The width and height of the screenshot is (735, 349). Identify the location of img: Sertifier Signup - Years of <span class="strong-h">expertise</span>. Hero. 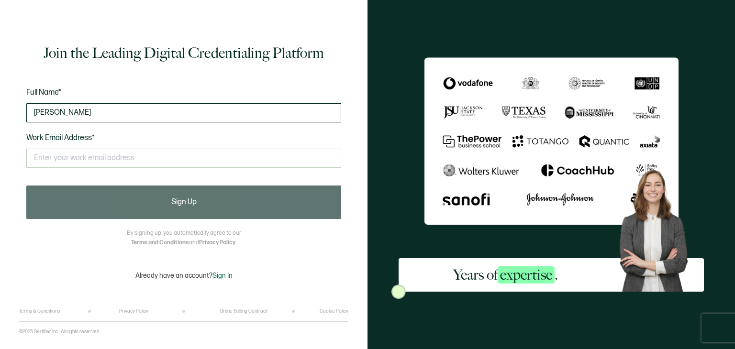
(658, 228).